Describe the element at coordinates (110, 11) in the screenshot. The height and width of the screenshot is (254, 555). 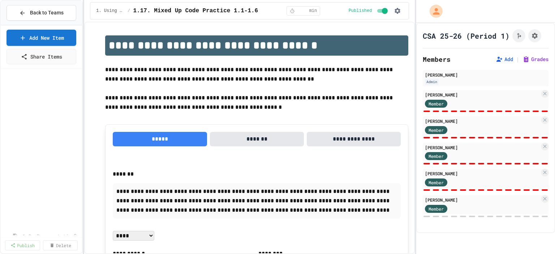
I see `span: 1. Using Objects and Methods` at that location.